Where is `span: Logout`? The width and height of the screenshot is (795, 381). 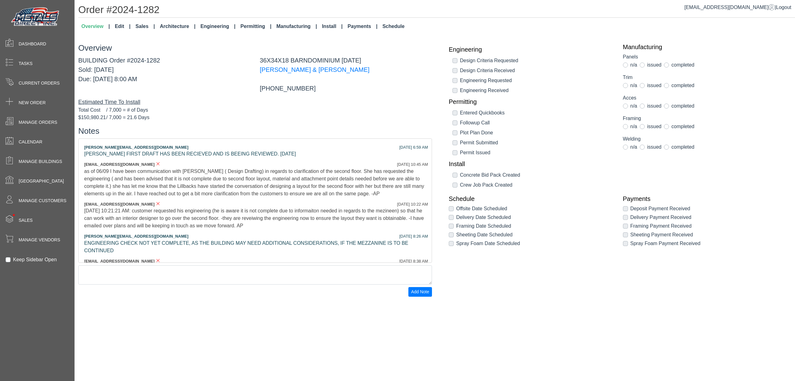 span: Logout is located at coordinates (784, 7).